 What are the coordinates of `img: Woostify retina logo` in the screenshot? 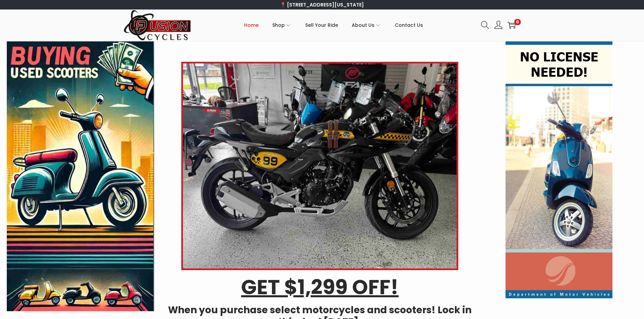 It's located at (157, 25).